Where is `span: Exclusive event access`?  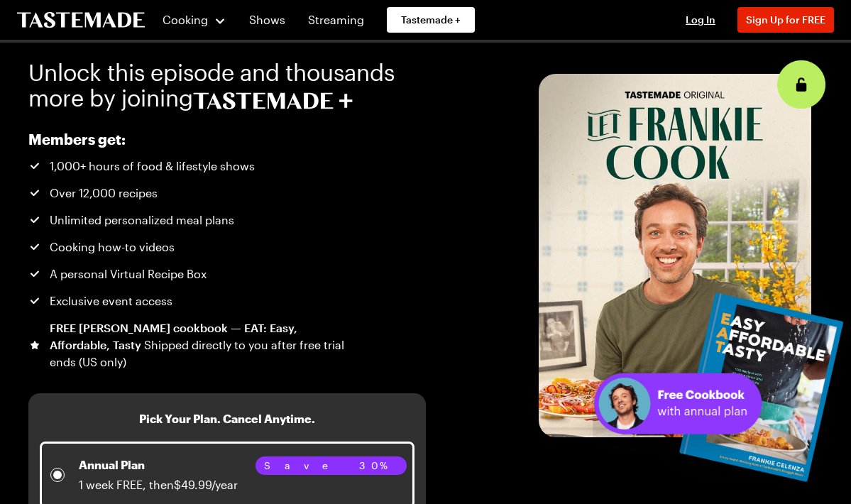 span: Exclusive event access is located at coordinates (111, 301).